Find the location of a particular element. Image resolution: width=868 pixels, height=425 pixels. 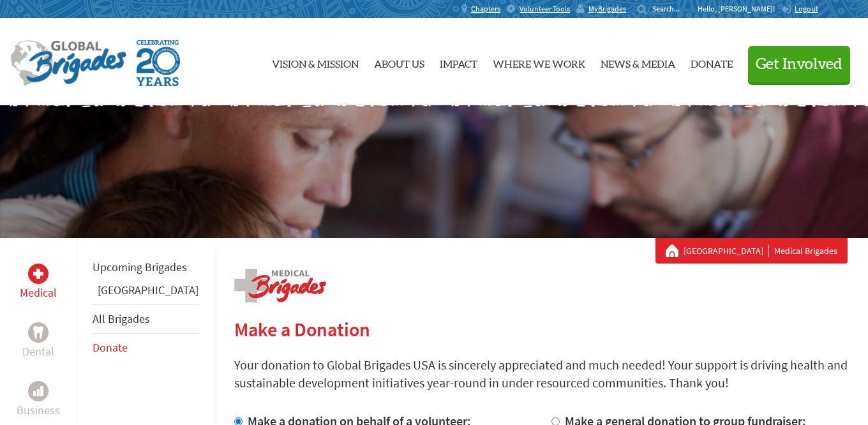

a: News & Media is located at coordinates (637, 62).